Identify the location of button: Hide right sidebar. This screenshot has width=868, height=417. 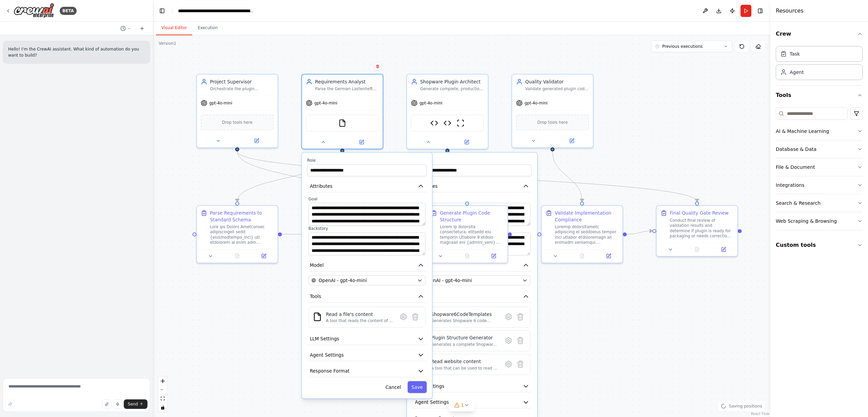
(760, 11).